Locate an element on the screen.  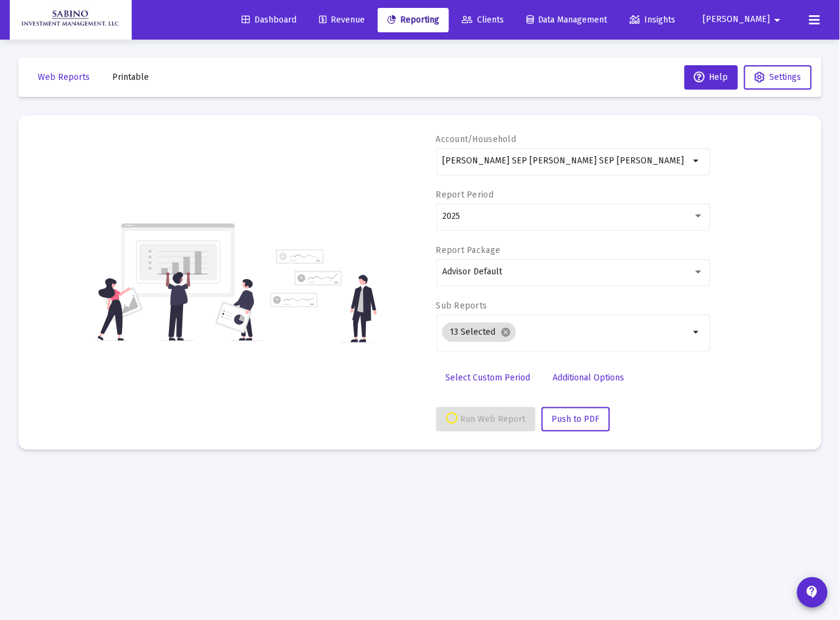
a: Insights is located at coordinates (653, 20).